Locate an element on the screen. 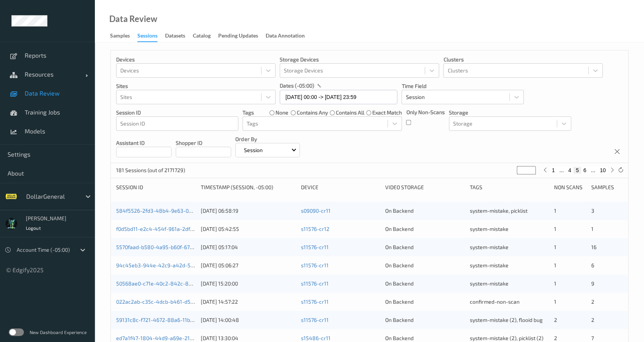  p: Session ID is located at coordinates (177, 113).